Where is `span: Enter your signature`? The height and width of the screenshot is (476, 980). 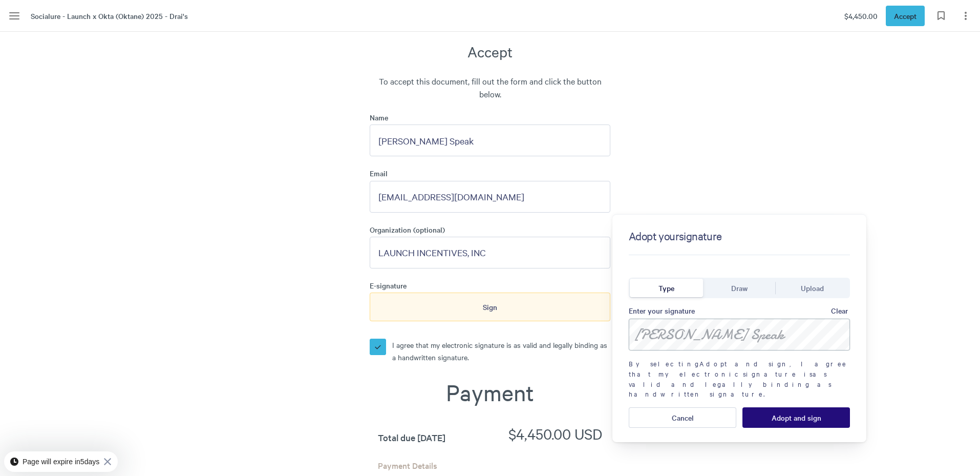
span: Enter your signature is located at coordinates (662, 311).